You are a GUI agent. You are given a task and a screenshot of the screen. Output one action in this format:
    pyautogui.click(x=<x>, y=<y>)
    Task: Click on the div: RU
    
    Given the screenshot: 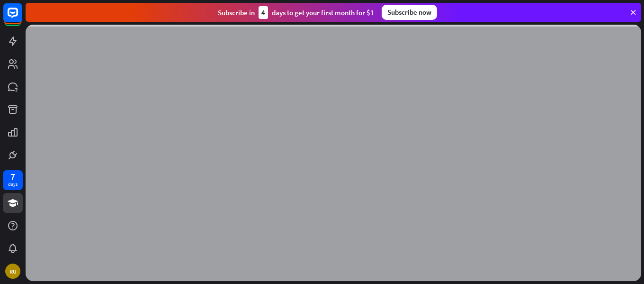 What is the action you would take?
    pyautogui.click(x=13, y=271)
    